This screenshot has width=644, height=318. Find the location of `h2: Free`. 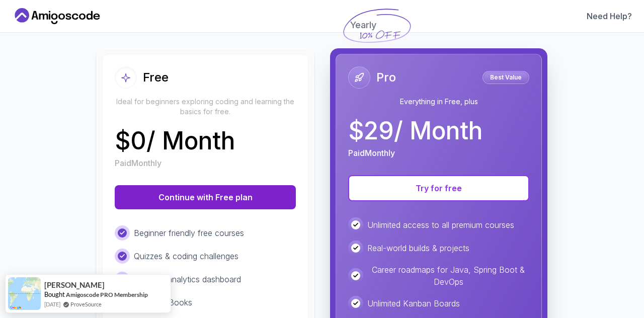

h2: Free is located at coordinates (156, 78).